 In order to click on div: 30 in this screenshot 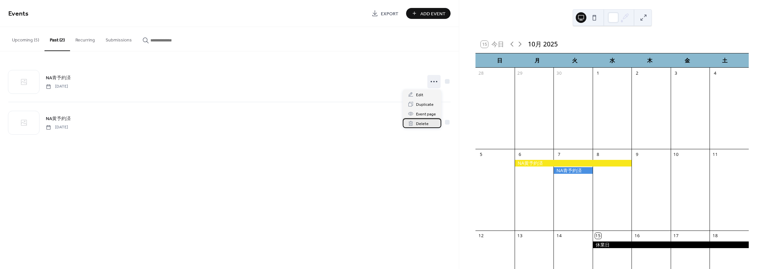, I will do `click(559, 73)`.